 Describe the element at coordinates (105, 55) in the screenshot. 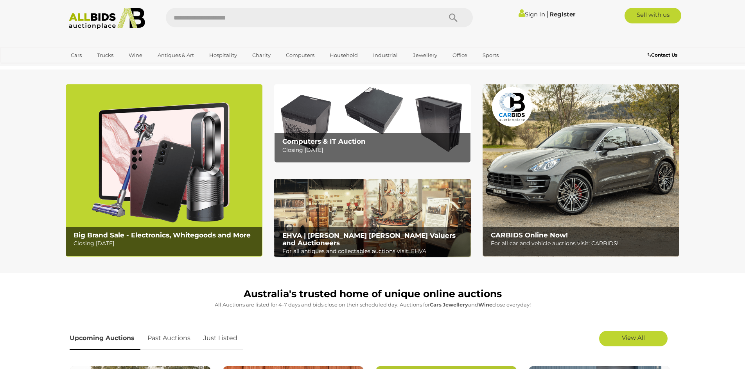

I see `a: Trucks` at that location.